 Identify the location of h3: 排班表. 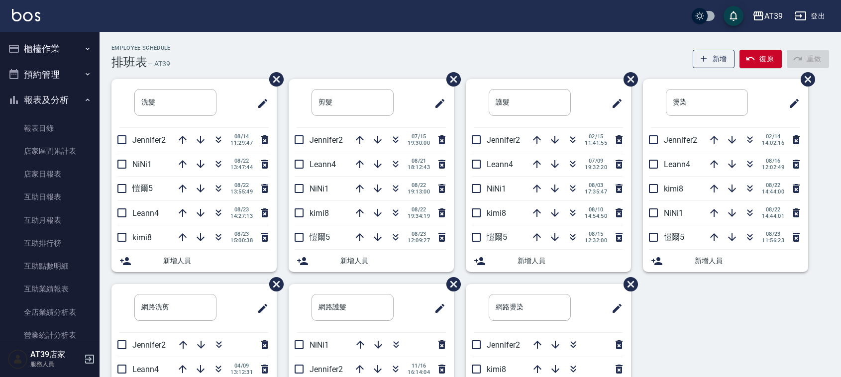
(129, 62).